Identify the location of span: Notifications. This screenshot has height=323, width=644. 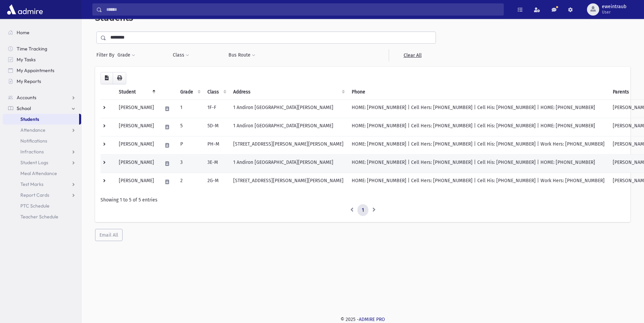
(33, 141).